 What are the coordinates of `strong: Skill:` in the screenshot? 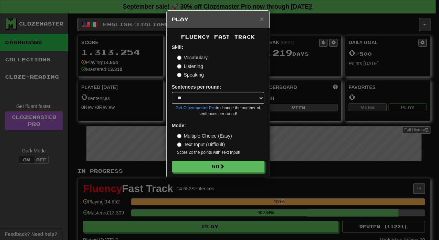 It's located at (177, 47).